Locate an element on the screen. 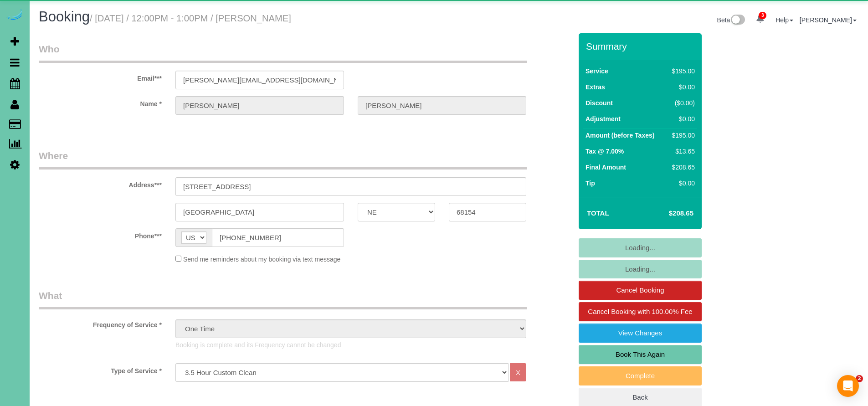  a: View Changes is located at coordinates (640, 333).